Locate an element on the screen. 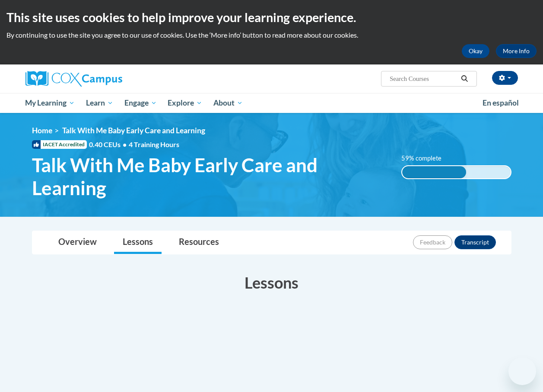 The height and width of the screenshot is (392, 543). h3: Lessons is located at coordinates (272, 282).